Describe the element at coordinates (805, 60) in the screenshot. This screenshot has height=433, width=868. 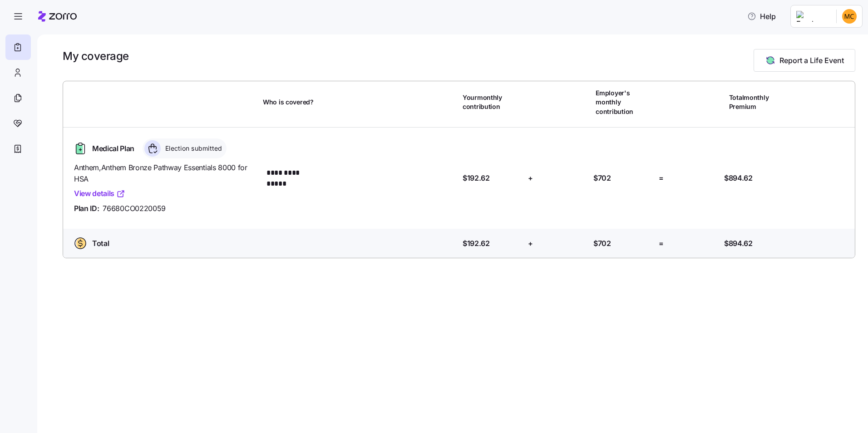
I see `button: Report a Life Event` at that location.